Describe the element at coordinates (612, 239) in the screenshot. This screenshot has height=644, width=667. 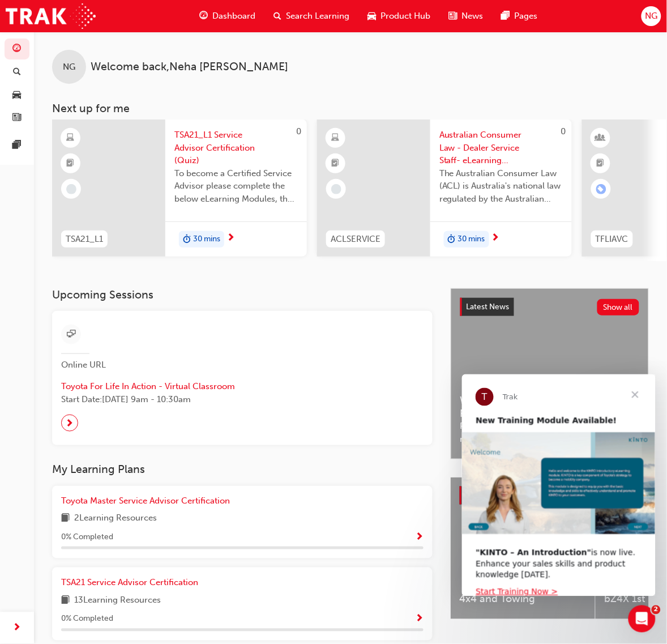
I see `span: TFLIAVC` at that location.